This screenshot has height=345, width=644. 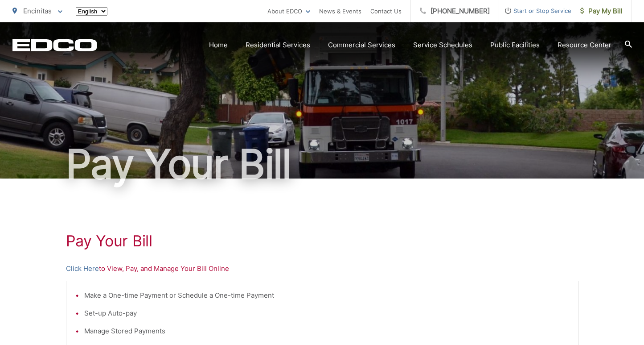 I want to click on li: Manage Stored Payments, so click(x=327, y=331).